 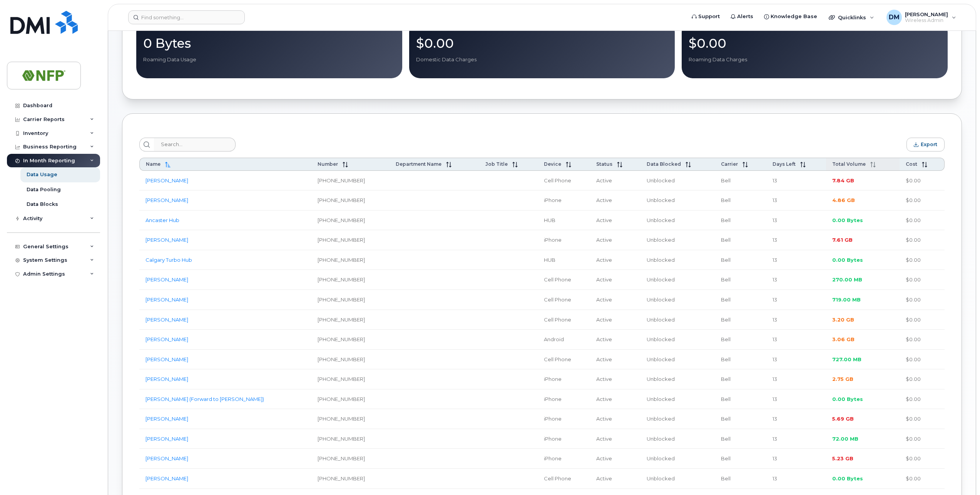 I want to click on span: 3.20 GB, so click(x=843, y=320).